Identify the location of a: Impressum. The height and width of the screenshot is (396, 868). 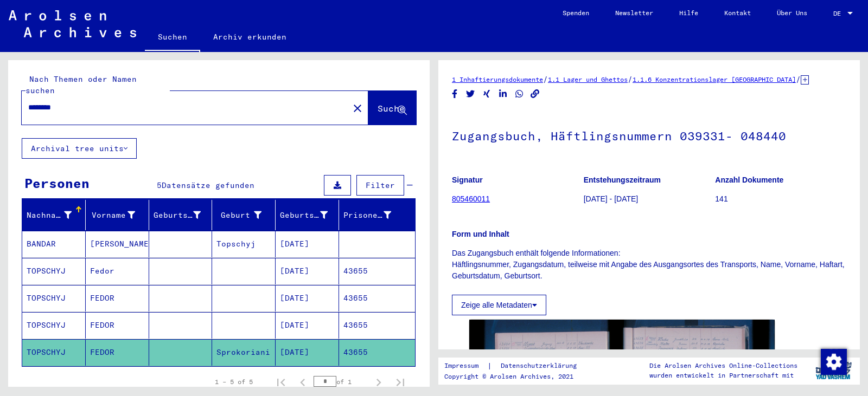
(465, 366).